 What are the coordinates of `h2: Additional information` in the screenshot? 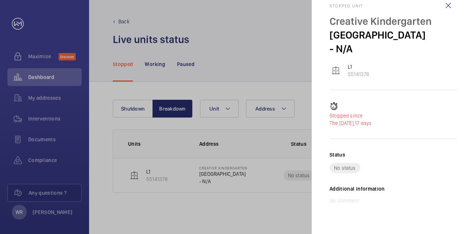 It's located at (394, 189).